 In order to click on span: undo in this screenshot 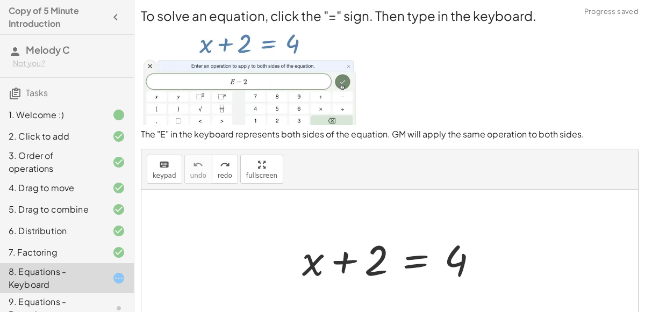, I will do `click(198, 176)`.